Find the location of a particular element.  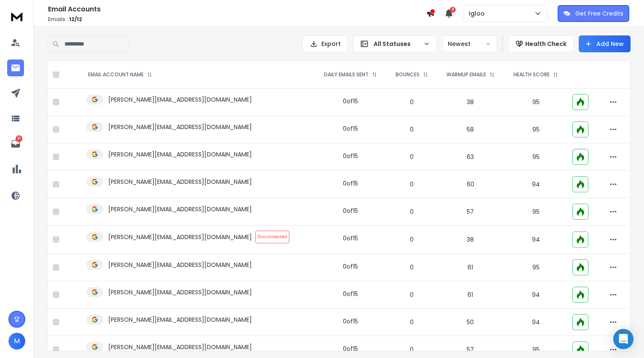

td: 60 is located at coordinates (470, 184).